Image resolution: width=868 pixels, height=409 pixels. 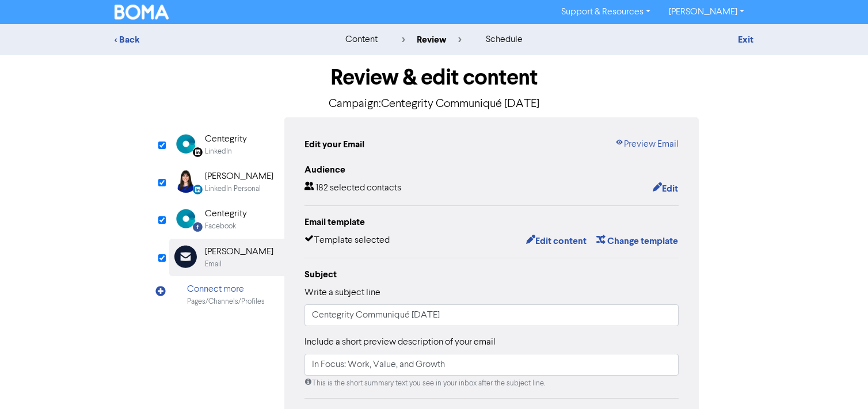 What do you see at coordinates (227, 144) in the screenshot?
I see `div: Linkedin CentegrityLinkedIn` at bounding box center [227, 144].